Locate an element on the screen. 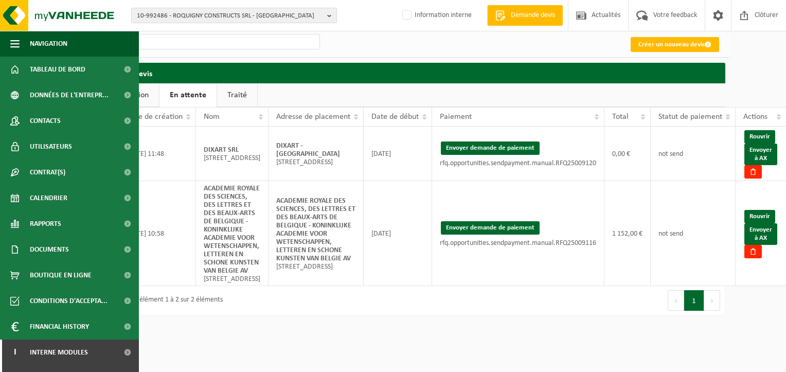 The width and height of the screenshot is (786, 372). span: Utilisateurs is located at coordinates (51, 147).